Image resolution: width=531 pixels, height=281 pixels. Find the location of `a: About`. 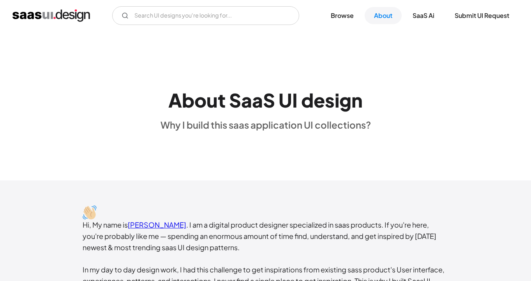

a: About is located at coordinates (383, 16).